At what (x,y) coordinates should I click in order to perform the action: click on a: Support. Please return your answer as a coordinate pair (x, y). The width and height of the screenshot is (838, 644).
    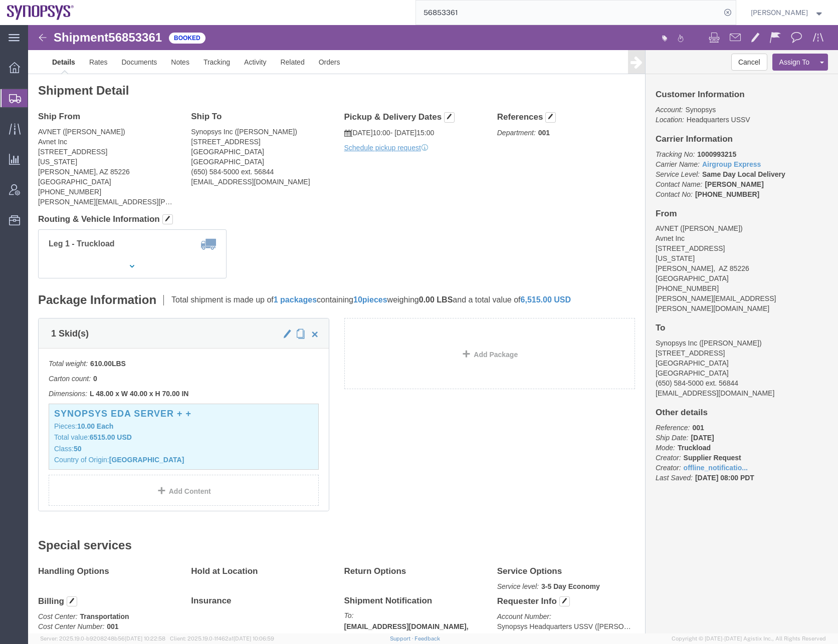
    Looking at the image, I should click on (402, 639).